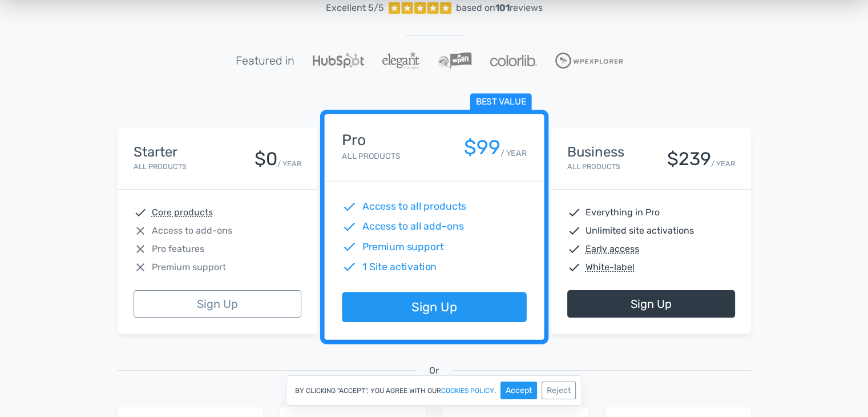  I want to click on abbr: Core products, so click(182, 212).